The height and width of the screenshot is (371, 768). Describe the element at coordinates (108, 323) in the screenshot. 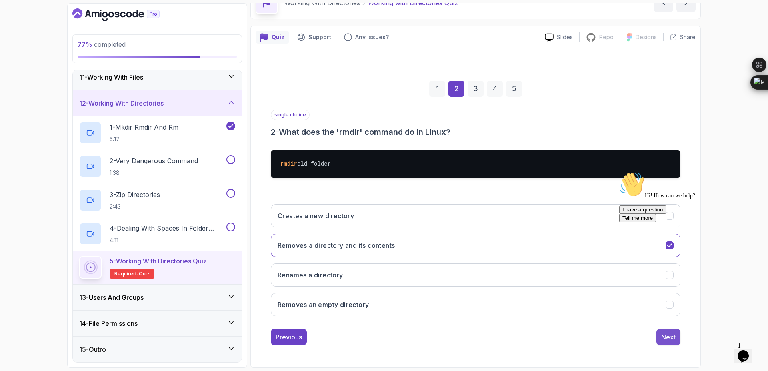

I see `h3: 14 - File Permissions` at that location.